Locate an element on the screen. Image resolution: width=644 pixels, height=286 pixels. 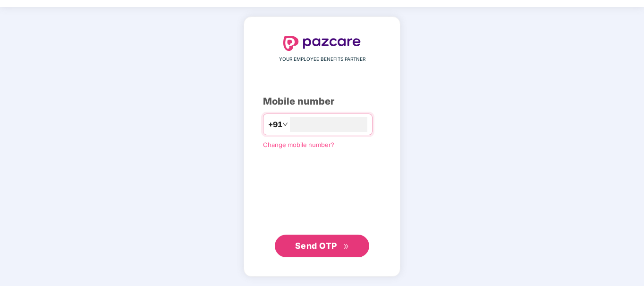
span: Send OTP is located at coordinates (316, 246).